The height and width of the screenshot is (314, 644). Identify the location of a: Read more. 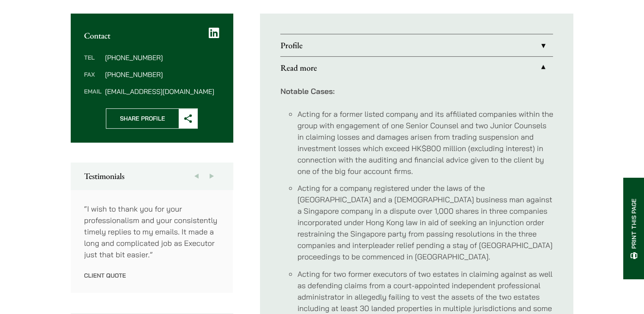
(417, 68).